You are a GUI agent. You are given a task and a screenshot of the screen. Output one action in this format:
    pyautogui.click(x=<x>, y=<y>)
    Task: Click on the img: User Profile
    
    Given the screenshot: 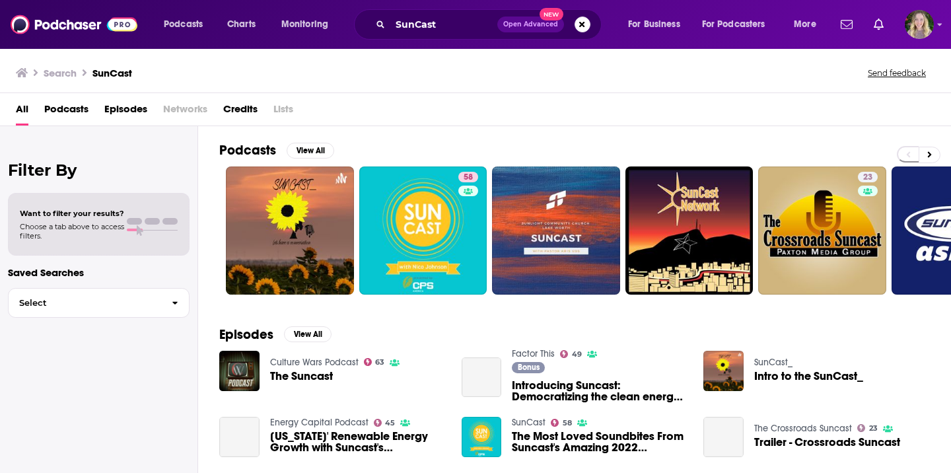 What is the action you would take?
    pyautogui.click(x=919, y=24)
    